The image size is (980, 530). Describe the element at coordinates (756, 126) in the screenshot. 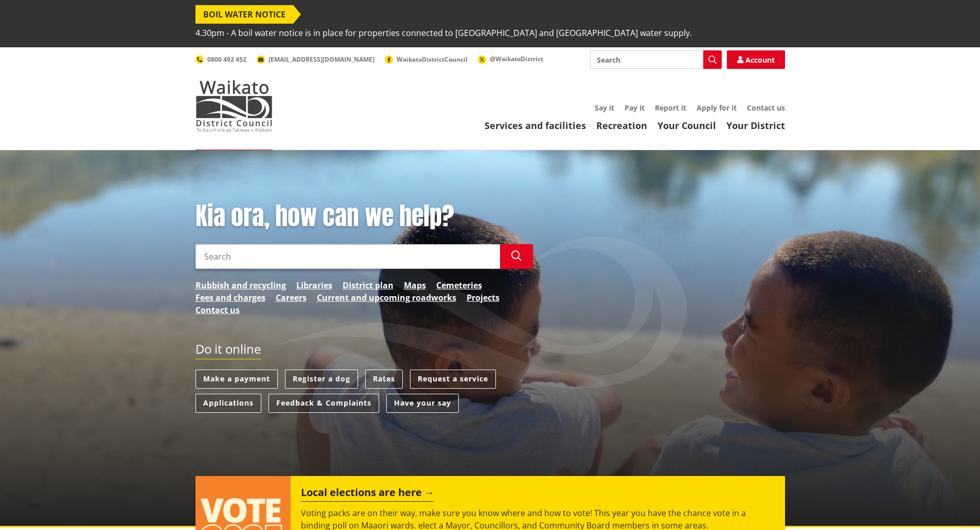

I see `a: Your District` at that location.